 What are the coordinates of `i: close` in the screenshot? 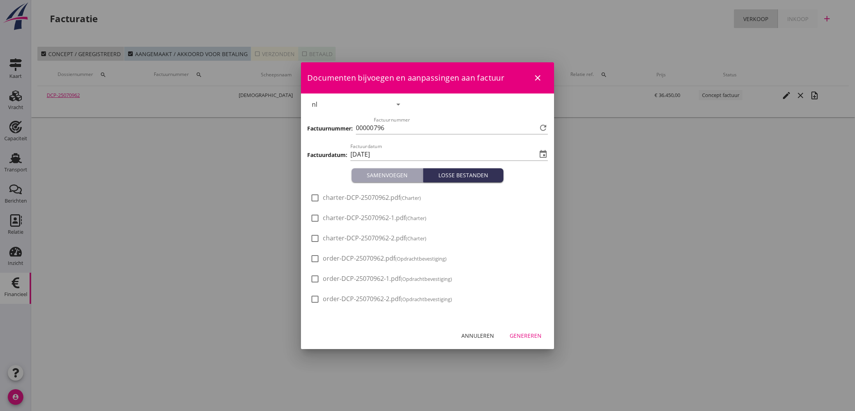 It's located at (538, 78).